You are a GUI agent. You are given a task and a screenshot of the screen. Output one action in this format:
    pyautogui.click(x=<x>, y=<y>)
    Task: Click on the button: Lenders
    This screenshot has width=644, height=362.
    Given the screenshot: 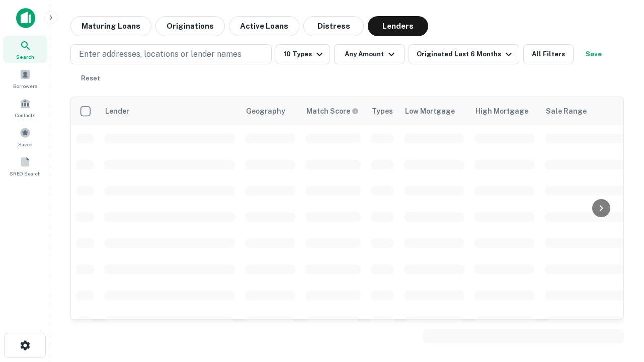 What is the action you would take?
    pyautogui.click(x=398, y=26)
    